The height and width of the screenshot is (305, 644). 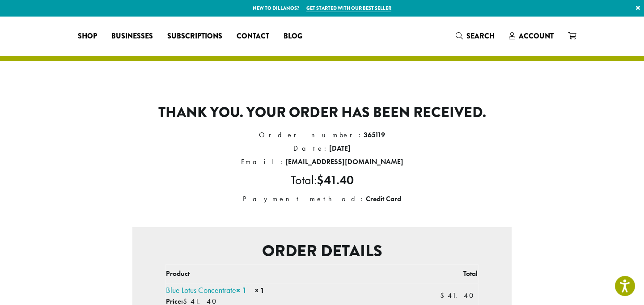 What do you see at coordinates (383, 198) in the screenshot?
I see `strong: Credit Card` at bounding box center [383, 198].